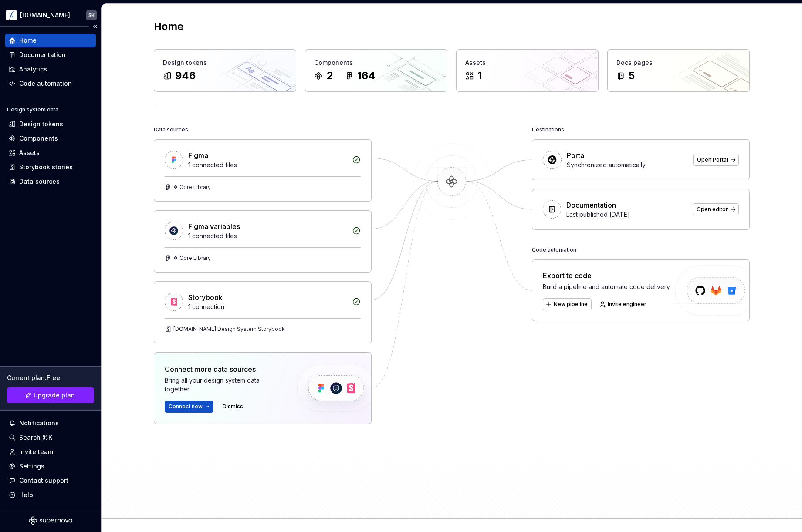  I want to click on a: Storybook stories, so click(51, 167).